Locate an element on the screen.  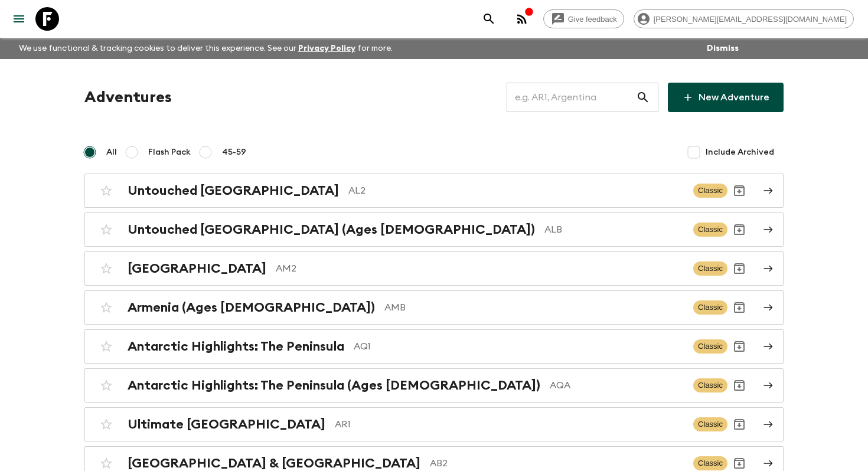
a: New Adventure is located at coordinates (726, 97).